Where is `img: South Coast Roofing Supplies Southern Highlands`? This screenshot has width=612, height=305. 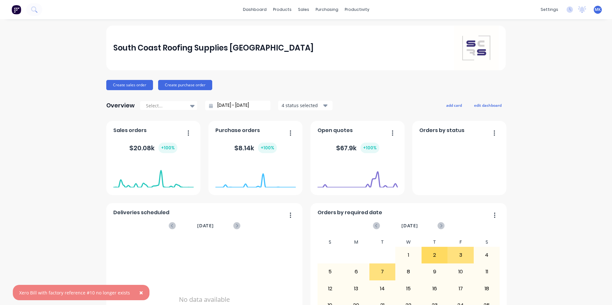
img: South Coast Roofing Supplies Southern Highlands is located at coordinates (476, 48).